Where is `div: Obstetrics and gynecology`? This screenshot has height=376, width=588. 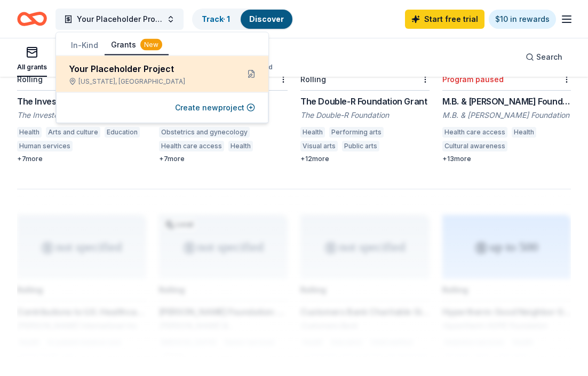 div: Obstetrics and gynecology is located at coordinates (204, 132).